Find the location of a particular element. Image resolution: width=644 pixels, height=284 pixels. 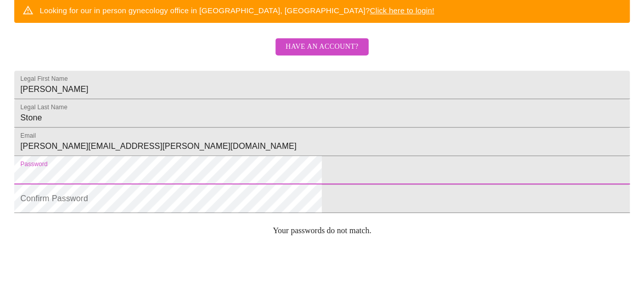

p: Your passwords do not match. is located at coordinates (322, 231).